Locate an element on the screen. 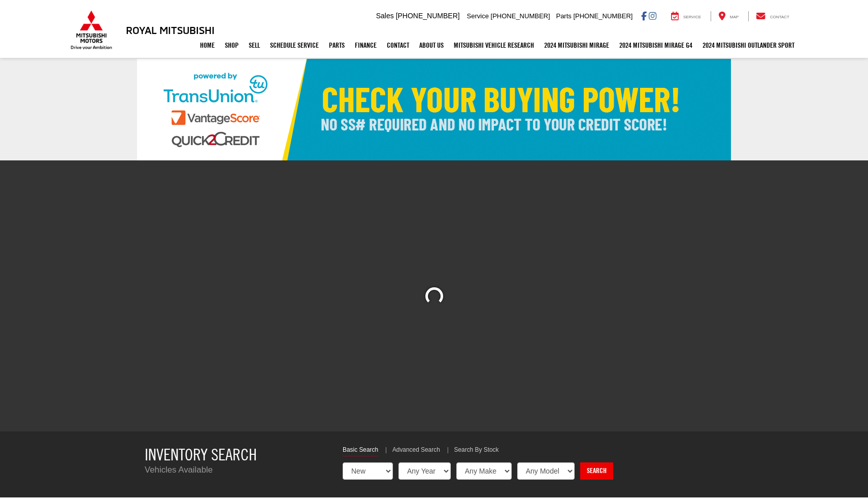 Image resolution: width=868 pixels, height=502 pixels. img: Check Your Buying Power is located at coordinates (434, 109).